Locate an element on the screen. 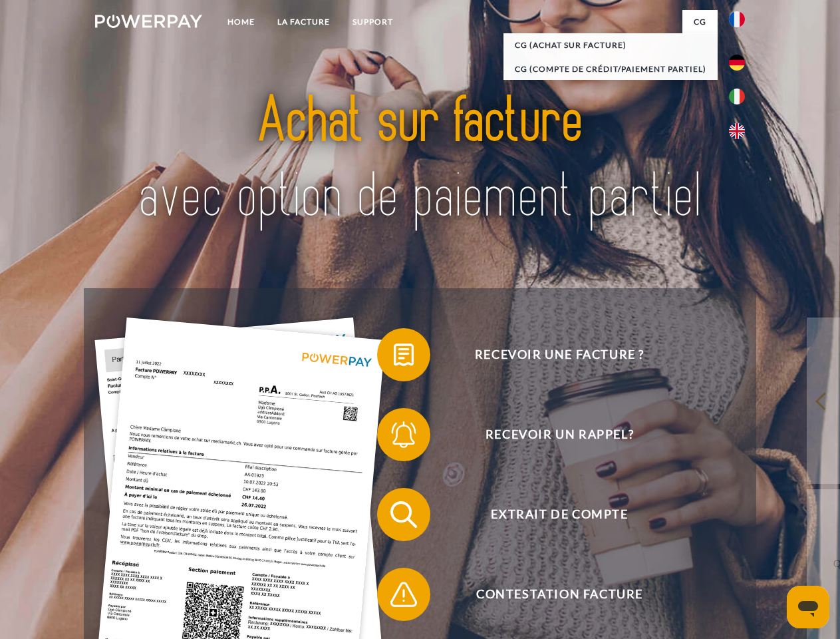 Image resolution: width=840 pixels, height=639 pixels. img: qb_search.svg is located at coordinates (403, 514).